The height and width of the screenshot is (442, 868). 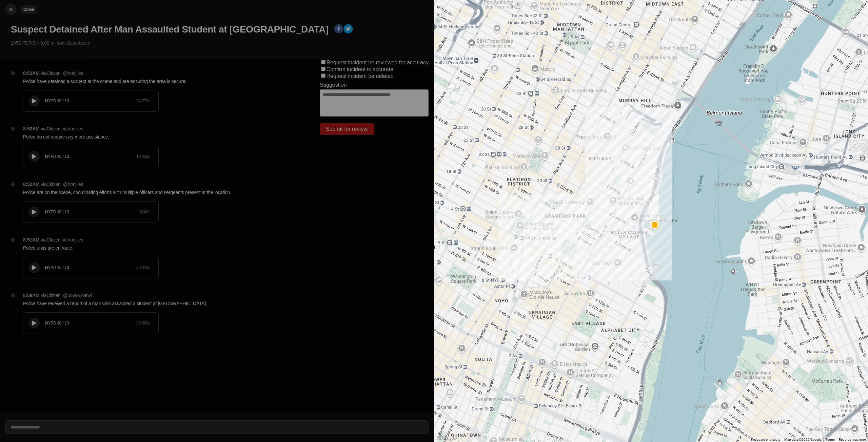 What do you see at coordinates (31, 295) in the screenshot?
I see `p: 8:08AM` at bounding box center [31, 295].